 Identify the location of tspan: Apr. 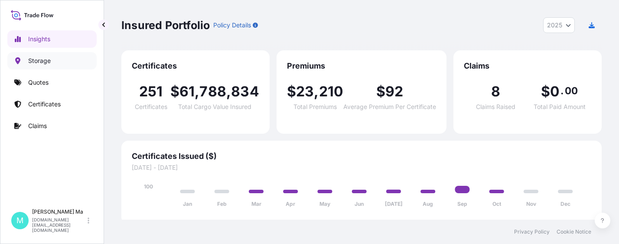
(291, 203).